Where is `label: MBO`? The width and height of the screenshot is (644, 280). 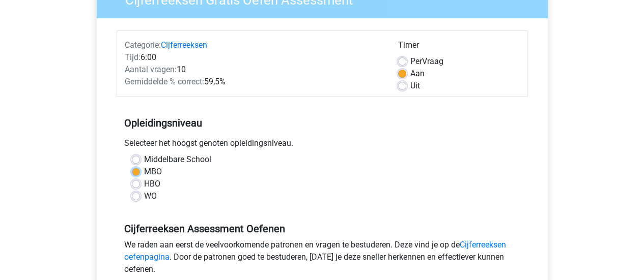
label: MBO is located at coordinates (153, 172).